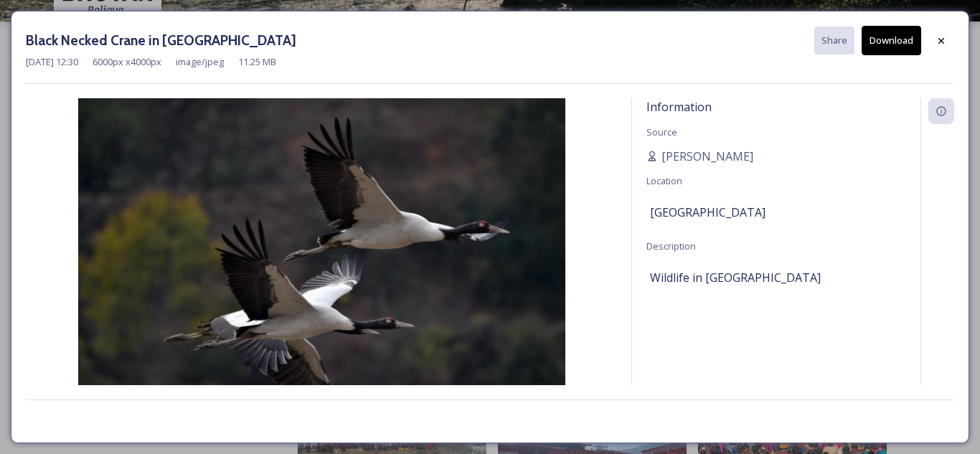  Describe the element at coordinates (671, 246) in the screenshot. I see `span: Description` at that location.